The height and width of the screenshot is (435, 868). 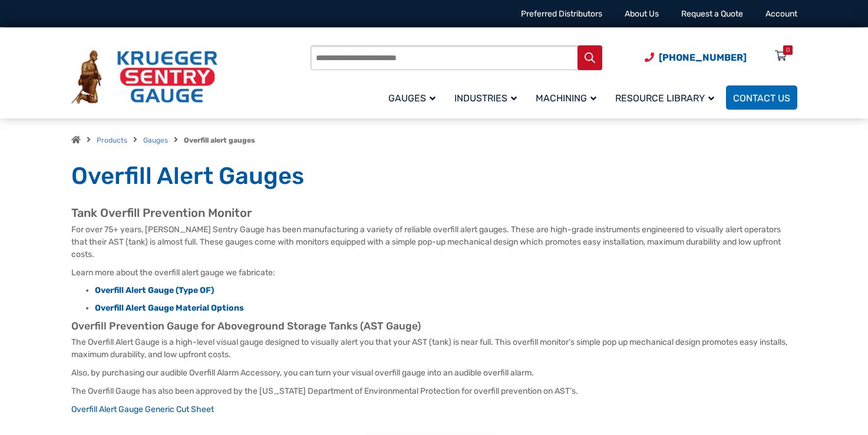 What do you see at coordinates (412, 98) in the screenshot?
I see `span: Gauges` at bounding box center [412, 98].